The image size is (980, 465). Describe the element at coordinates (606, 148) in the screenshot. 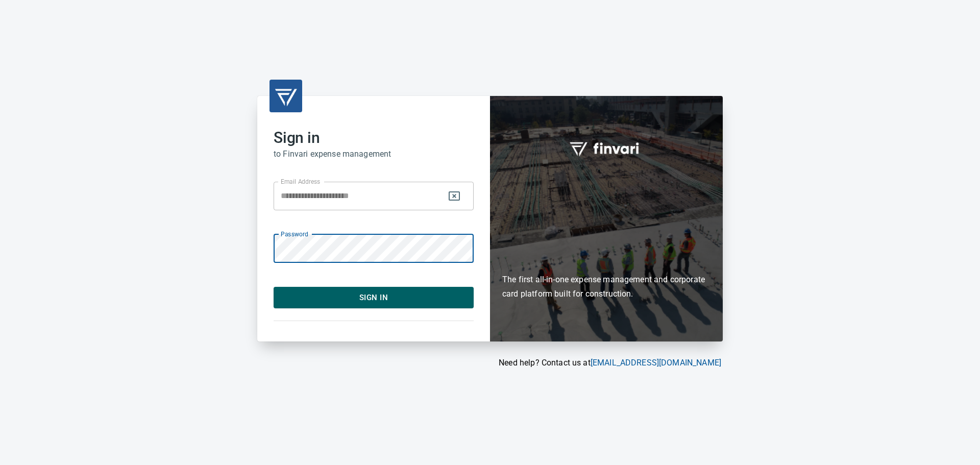

I see `img: fullword_logo_white.png` at that location.